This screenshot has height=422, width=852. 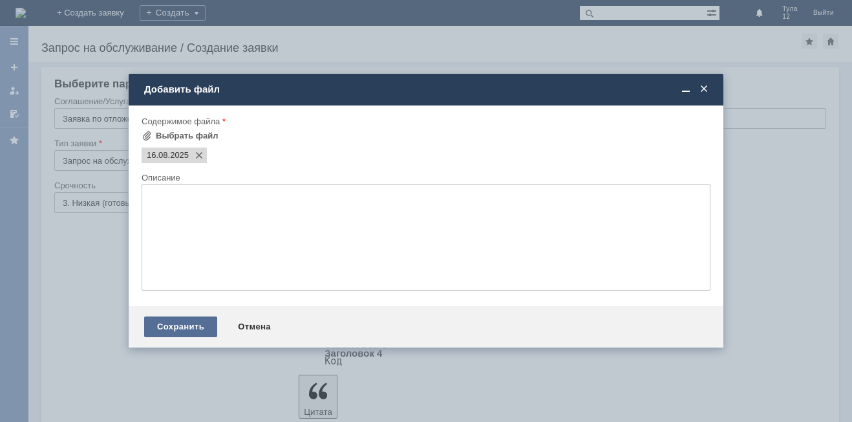 I want to click on div: Содержимое файла, so click(x=425, y=121).